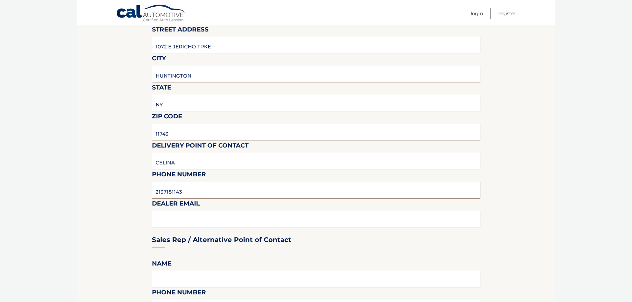  Describe the element at coordinates (176, 205) in the screenshot. I see `label: Dealer Email` at that location.